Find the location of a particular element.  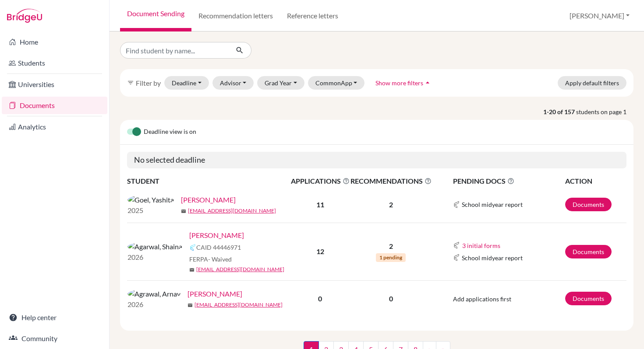

button: 3 initial forms is located at coordinates (481, 245).